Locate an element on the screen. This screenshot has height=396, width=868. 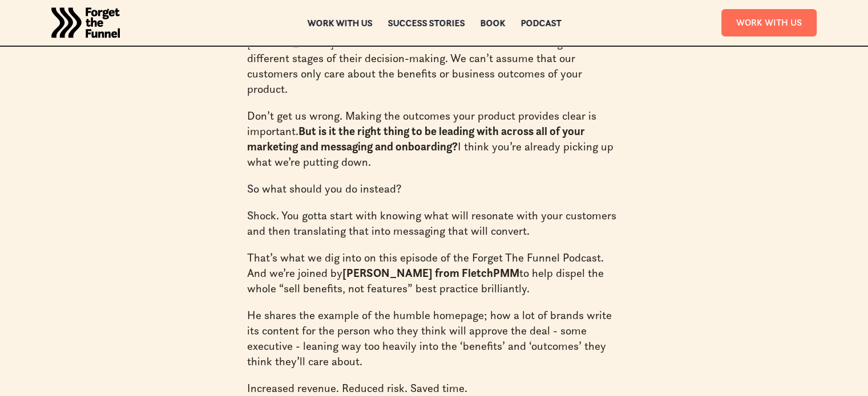
div: Work with us is located at coordinates (340, 23).